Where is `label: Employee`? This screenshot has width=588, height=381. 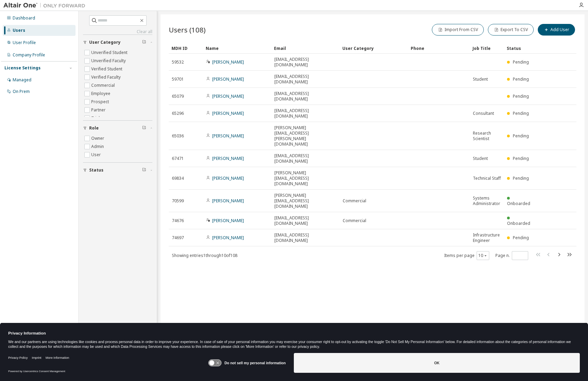 label: Employee is located at coordinates (101, 94).